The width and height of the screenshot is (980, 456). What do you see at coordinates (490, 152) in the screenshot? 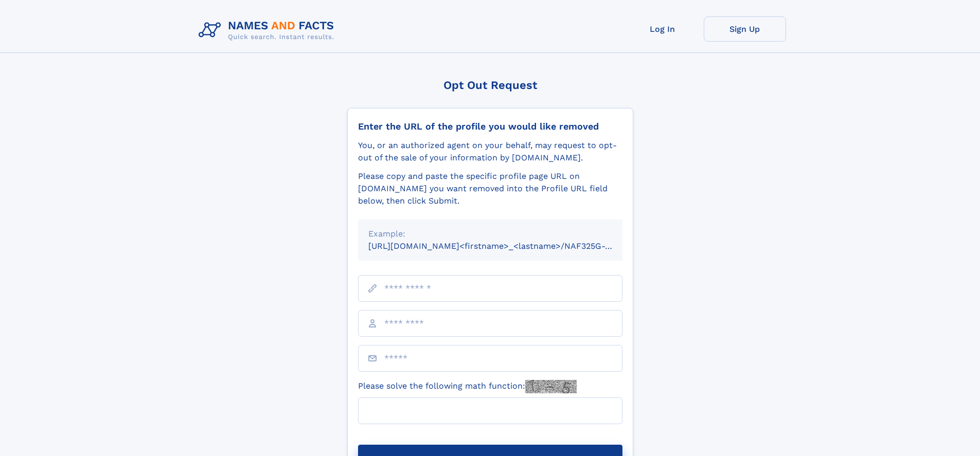
I see `div: You, or an authorized agent on your behalf, may request to opt-out of the sale of your informatio...` at bounding box center [490, 152].